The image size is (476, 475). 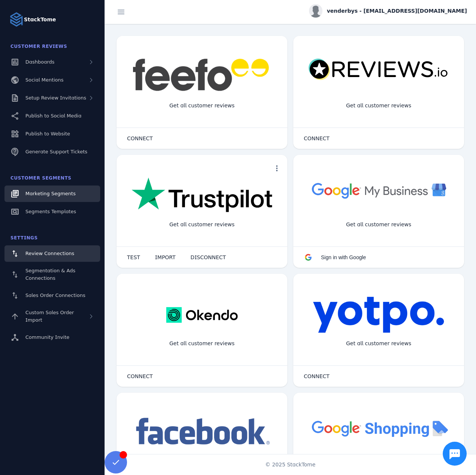 I want to click on span: Segmentation & Ads Connections, so click(x=50, y=274).